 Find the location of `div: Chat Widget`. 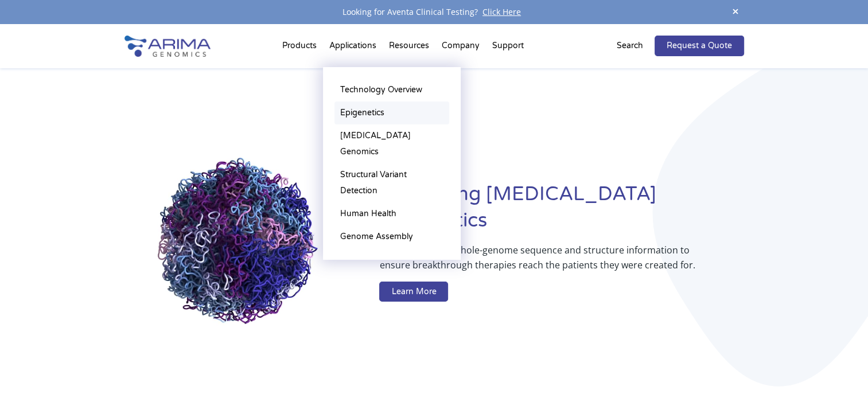

div: Chat Widget is located at coordinates (839, 378).